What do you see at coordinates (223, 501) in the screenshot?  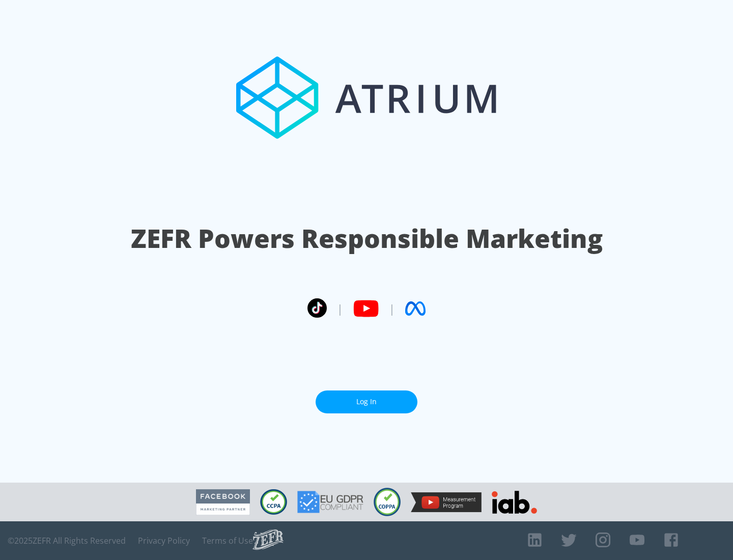 I see `img: Facebook Marketing Partner` at bounding box center [223, 501].